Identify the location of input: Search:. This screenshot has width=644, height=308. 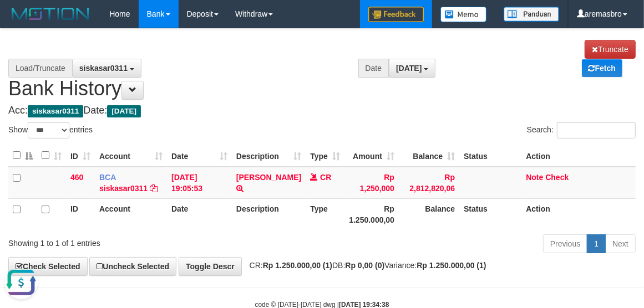
(596, 130).